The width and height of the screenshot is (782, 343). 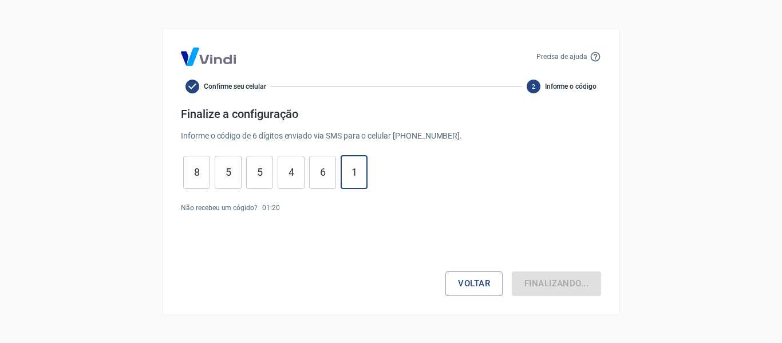 I want to click on p: Não recebeu um cógido?, so click(x=219, y=208).